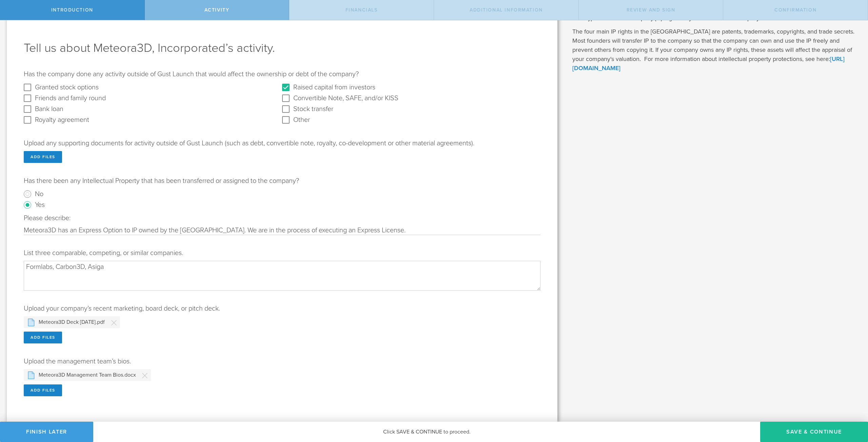  Describe the element at coordinates (346, 98) in the screenshot. I see `label: Convertible Note, SAFE, and/or KISS` at that location.